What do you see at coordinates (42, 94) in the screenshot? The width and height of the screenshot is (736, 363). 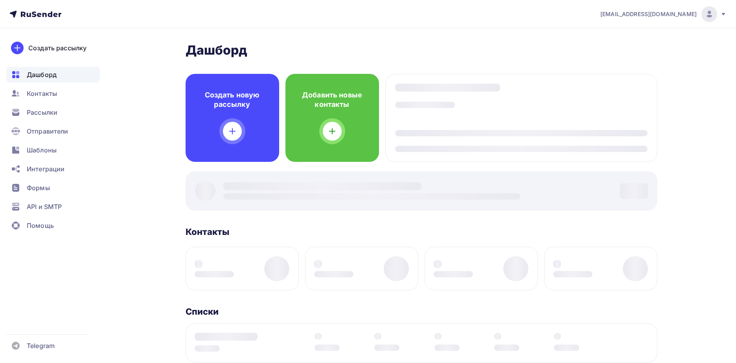 I see `span: Контакты` at bounding box center [42, 94].